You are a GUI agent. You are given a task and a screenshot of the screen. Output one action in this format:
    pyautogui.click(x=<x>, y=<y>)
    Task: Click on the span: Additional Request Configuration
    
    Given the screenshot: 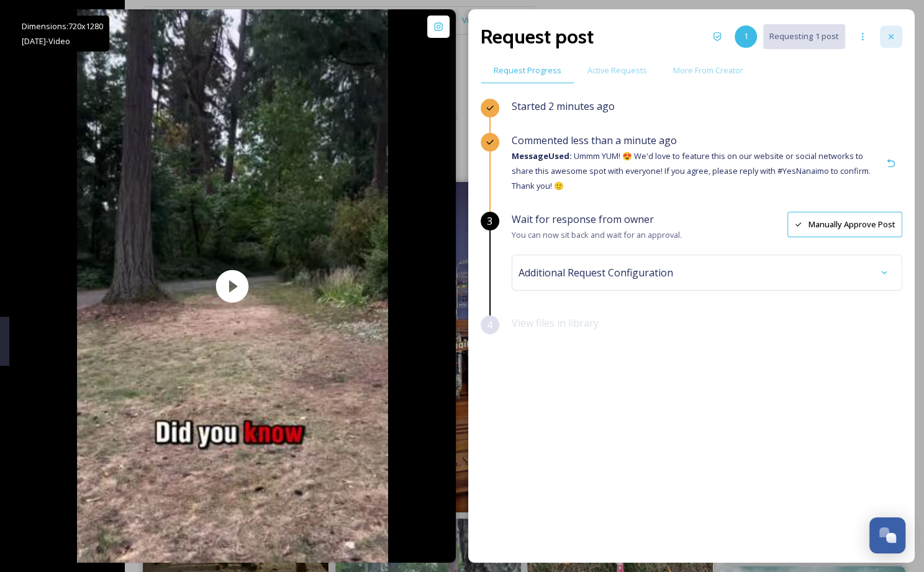 What is the action you would take?
    pyautogui.click(x=595, y=272)
    